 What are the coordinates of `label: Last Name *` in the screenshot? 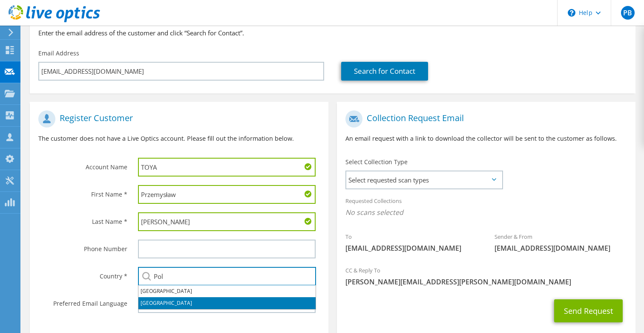 It's located at (83, 219).